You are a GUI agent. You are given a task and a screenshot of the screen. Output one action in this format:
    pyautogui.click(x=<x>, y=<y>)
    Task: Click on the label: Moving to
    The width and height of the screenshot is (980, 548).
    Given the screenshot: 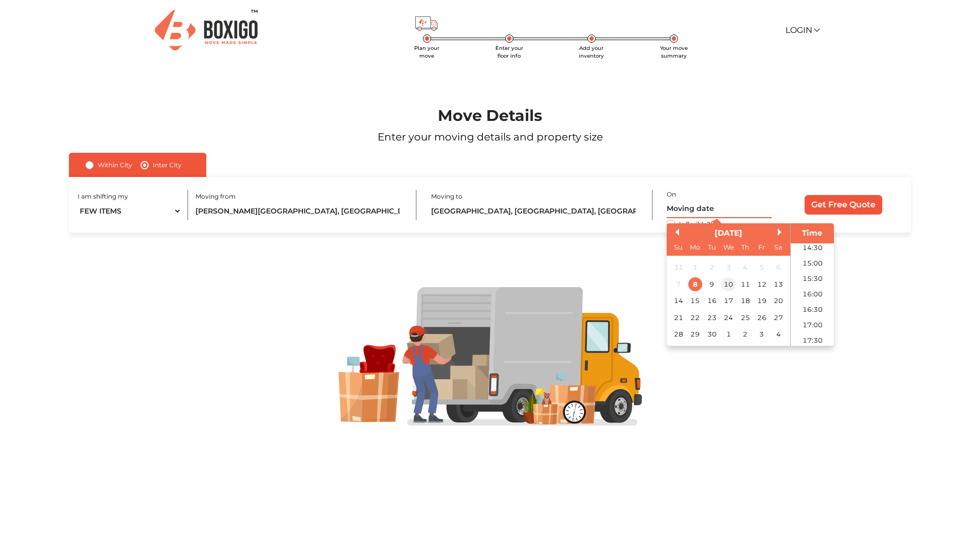 What is the action you would take?
    pyautogui.click(x=446, y=197)
    